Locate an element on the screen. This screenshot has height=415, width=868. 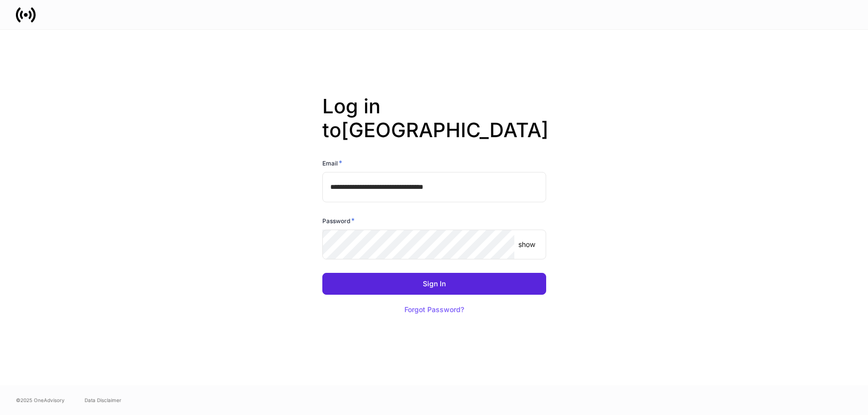
h6: Email is located at coordinates (332, 164).